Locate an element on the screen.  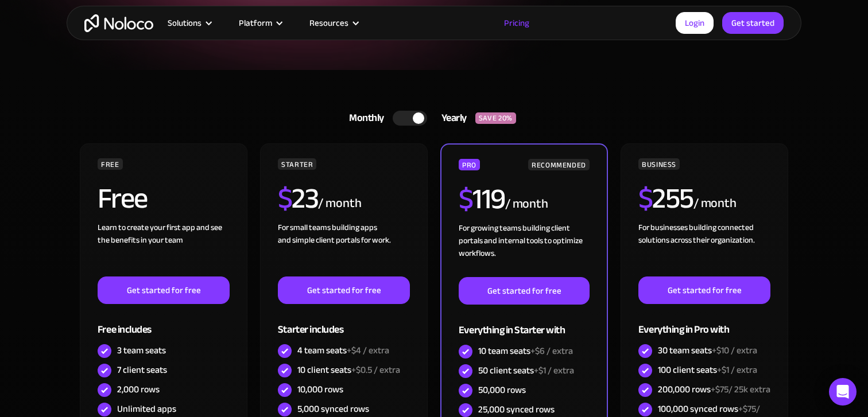
div: For growing teams building client portals and internal tools to optimize workflows. is located at coordinates (524, 250).